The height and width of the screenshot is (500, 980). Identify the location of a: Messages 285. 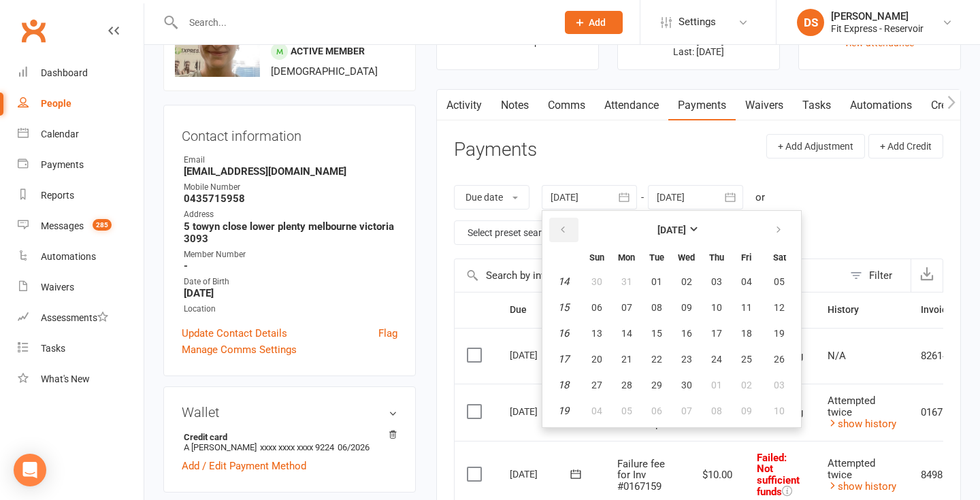
(80, 226).